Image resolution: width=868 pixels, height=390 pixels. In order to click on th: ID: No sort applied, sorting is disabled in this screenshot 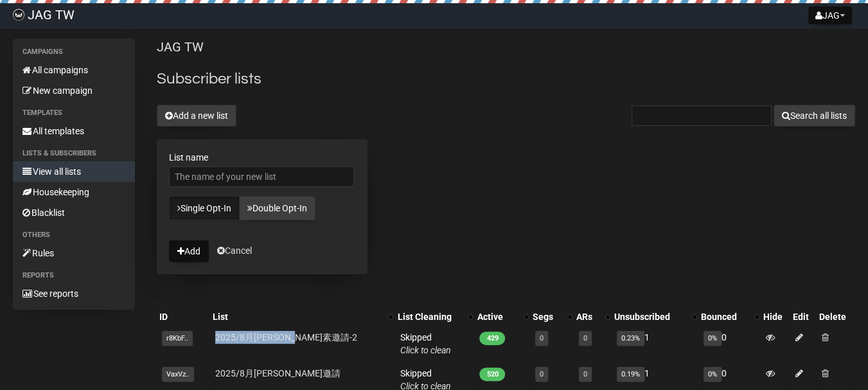, I will do `click(183, 317)`.